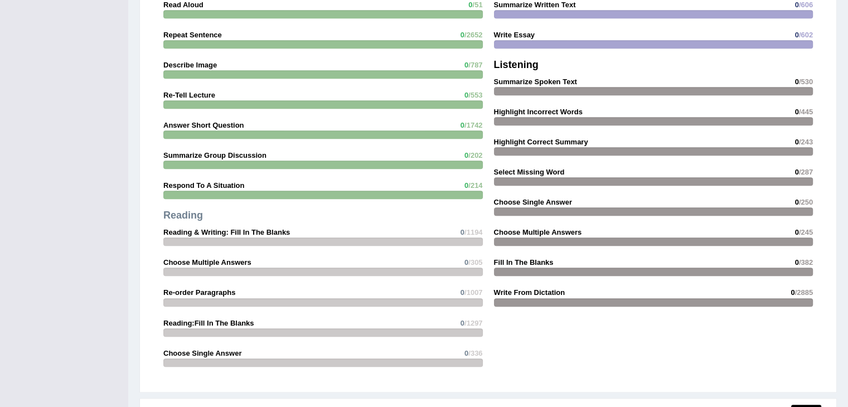  I want to click on strong: Read Aloud, so click(183, 4).